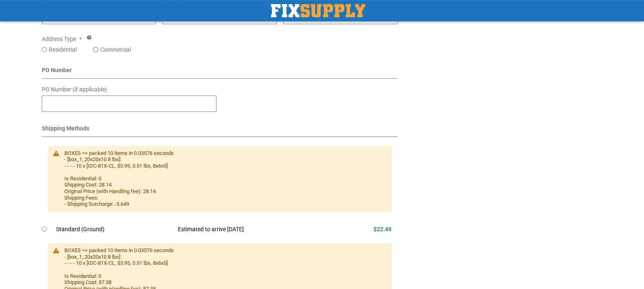 The width and height of the screenshot is (644, 289). I want to click on a: store logo, so click(319, 10).